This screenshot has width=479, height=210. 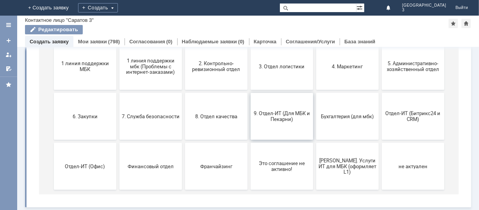 What do you see at coordinates (183, 167) in the screenshot?
I see `button: 8. Отдел качества` at bounding box center [183, 167].